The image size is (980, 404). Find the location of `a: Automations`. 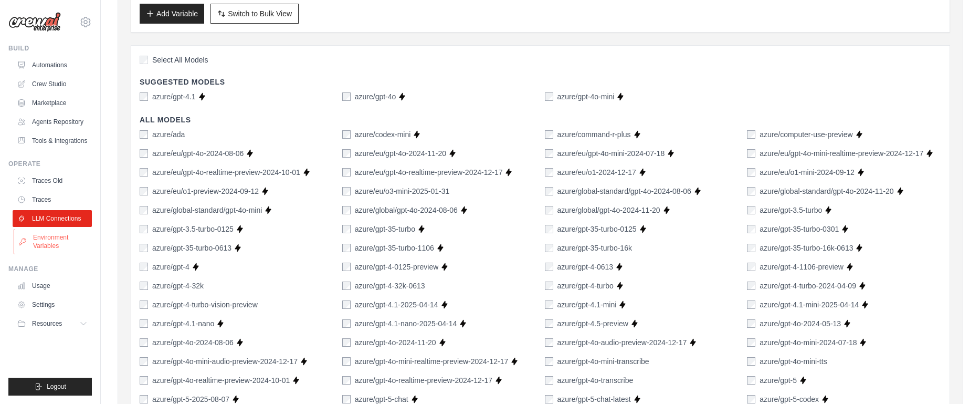

a: Automations is located at coordinates (52, 65).